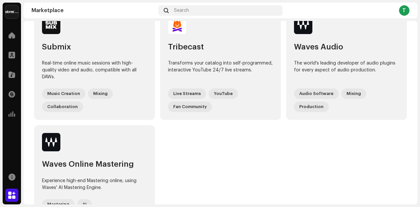  I want to click on img: 20a05f98-94d1-4337-b8f1-88de39a635b4, so click(51, 142).